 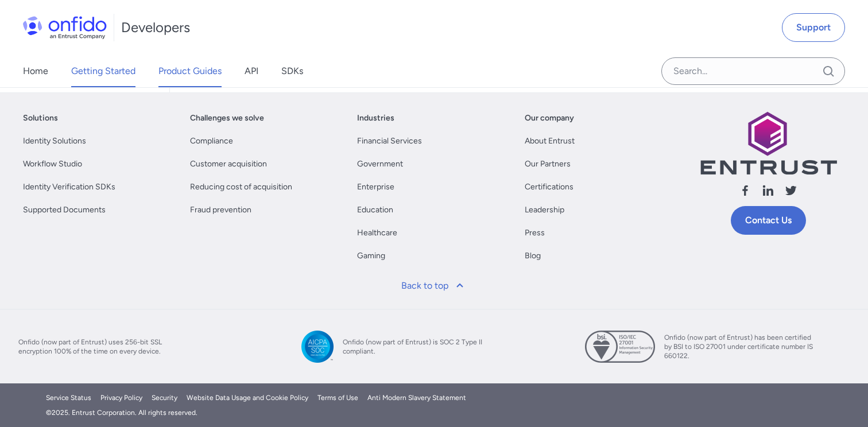 I want to click on input: Onfido search input field, so click(x=754, y=71).